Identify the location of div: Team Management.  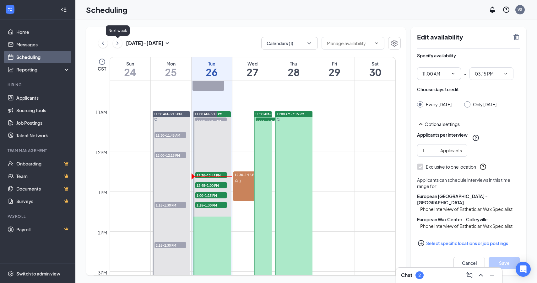
(38, 151).